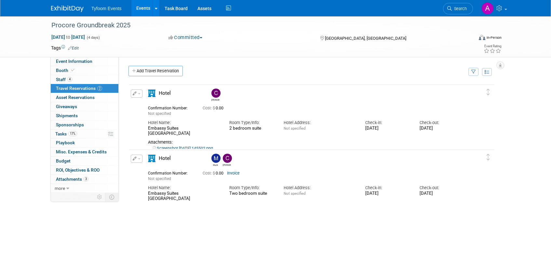  Describe the element at coordinates (233, 173) in the screenshot. I see `a: Invoice` at that location.